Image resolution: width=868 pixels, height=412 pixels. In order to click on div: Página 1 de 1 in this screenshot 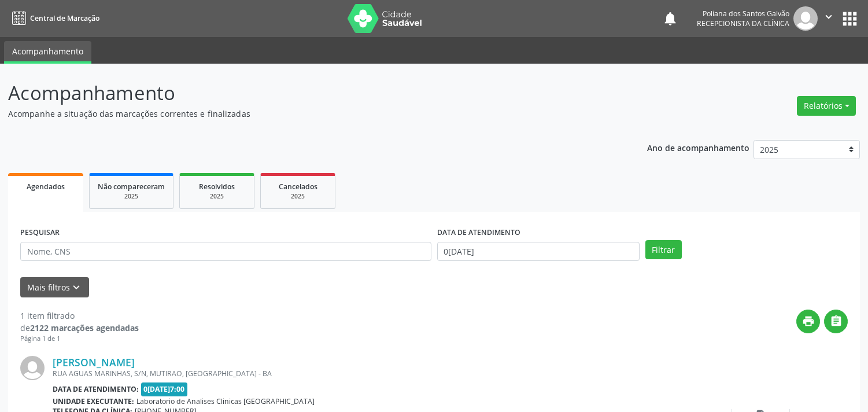, I will do `click(79, 338)`.